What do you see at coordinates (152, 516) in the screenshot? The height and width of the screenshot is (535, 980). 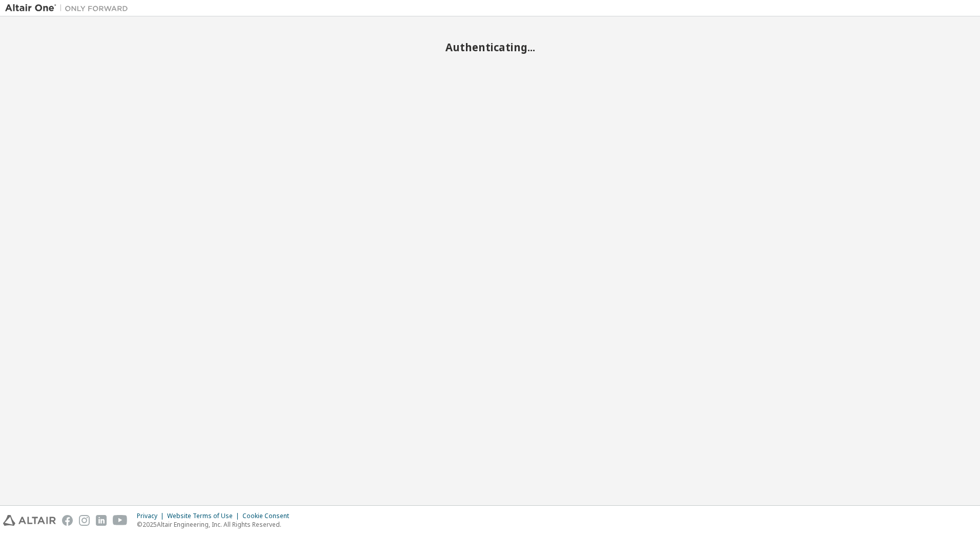 I see `div: Privacy` at bounding box center [152, 516].